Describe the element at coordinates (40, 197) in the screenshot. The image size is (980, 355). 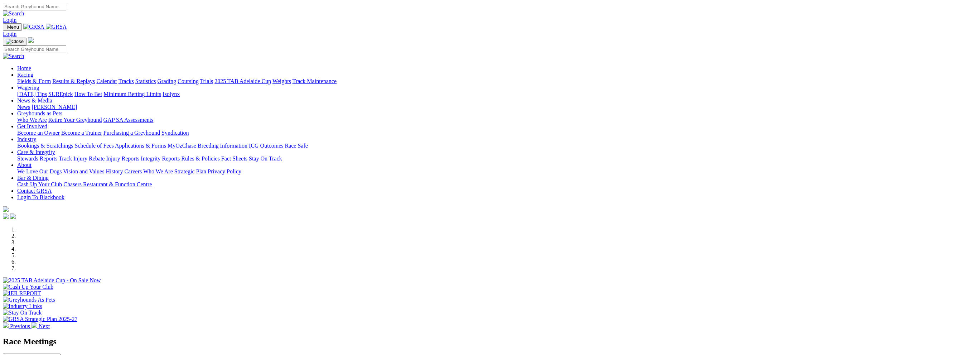
I see `a: Login To Blackbook` at that location.